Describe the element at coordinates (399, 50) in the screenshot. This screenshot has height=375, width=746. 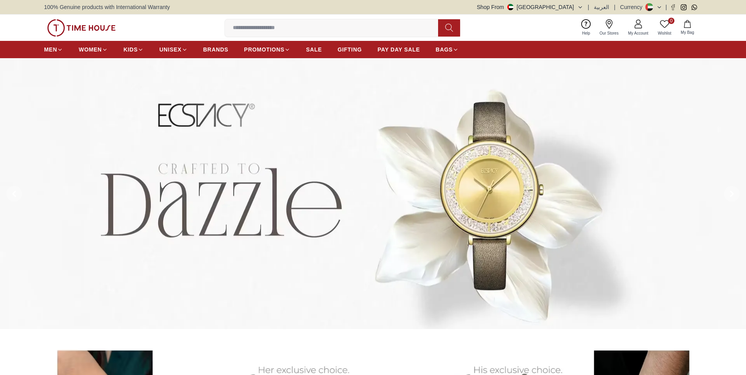
I see `span: PAY DAY SALE` at that location.